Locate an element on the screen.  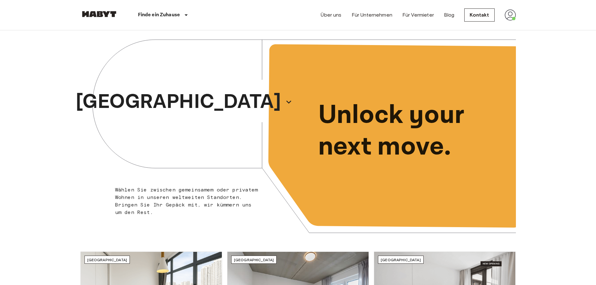
a: Kontakt is located at coordinates (479, 15).